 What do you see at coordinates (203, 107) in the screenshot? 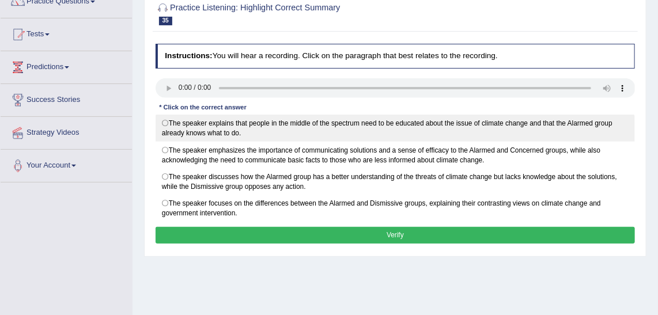
I see `div: * Click on the correct answer` at bounding box center [203, 107].